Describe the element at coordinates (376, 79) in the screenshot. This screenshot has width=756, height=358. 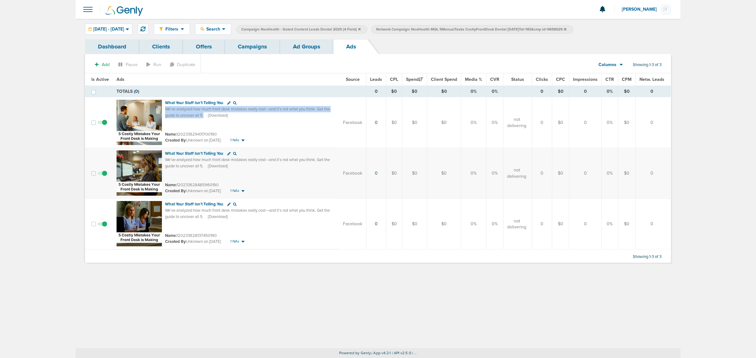
I see `span: Leads` at that location.